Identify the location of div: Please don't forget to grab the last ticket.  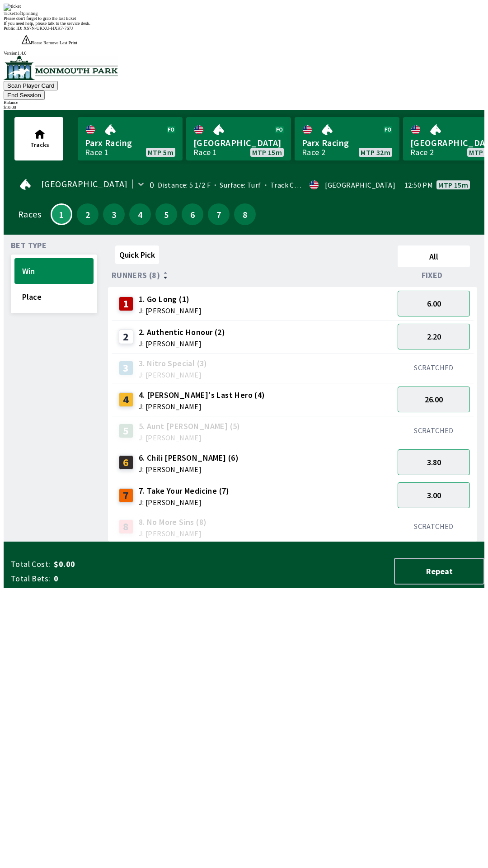
(244, 18).